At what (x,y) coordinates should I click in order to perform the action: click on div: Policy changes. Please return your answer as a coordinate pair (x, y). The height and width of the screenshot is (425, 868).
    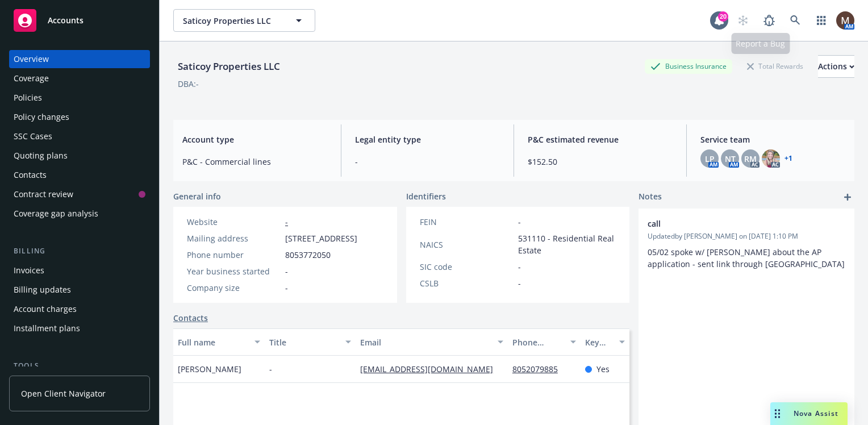
    Looking at the image, I should click on (42, 117).